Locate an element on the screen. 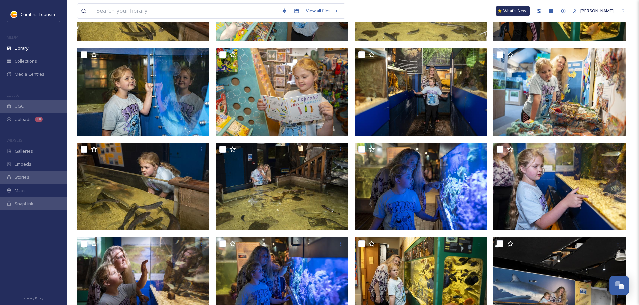 This screenshot has height=305, width=639. span: Privacy Policy is located at coordinates (34, 298).